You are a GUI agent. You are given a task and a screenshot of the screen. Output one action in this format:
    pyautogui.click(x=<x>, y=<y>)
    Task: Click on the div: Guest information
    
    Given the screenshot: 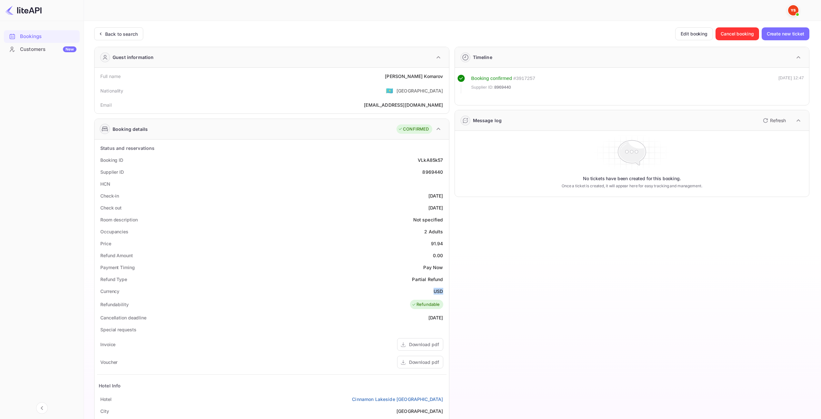 What is the action you would take?
    pyautogui.click(x=133, y=57)
    